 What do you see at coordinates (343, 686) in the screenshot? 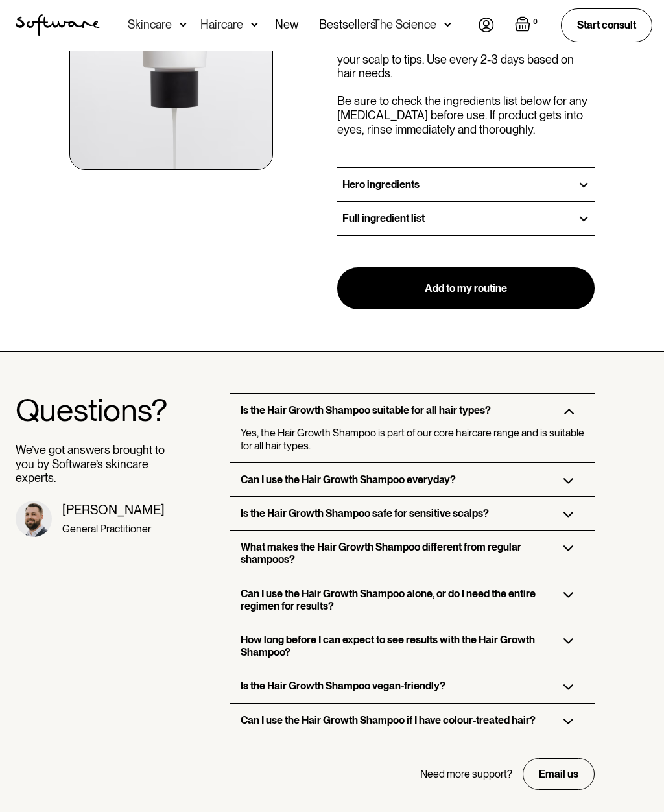
I see `h3: Is the Hair Growth Shampoo vegan-friendly?` at bounding box center [343, 686].